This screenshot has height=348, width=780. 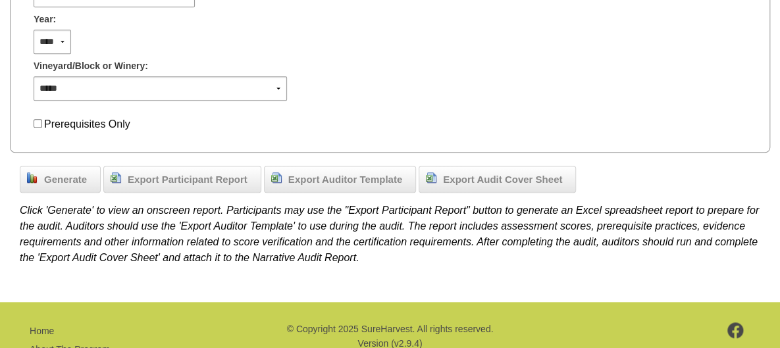 What do you see at coordinates (182, 180) in the screenshot?
I see `a: Export Participant Report` at bounding box center [182, 180].